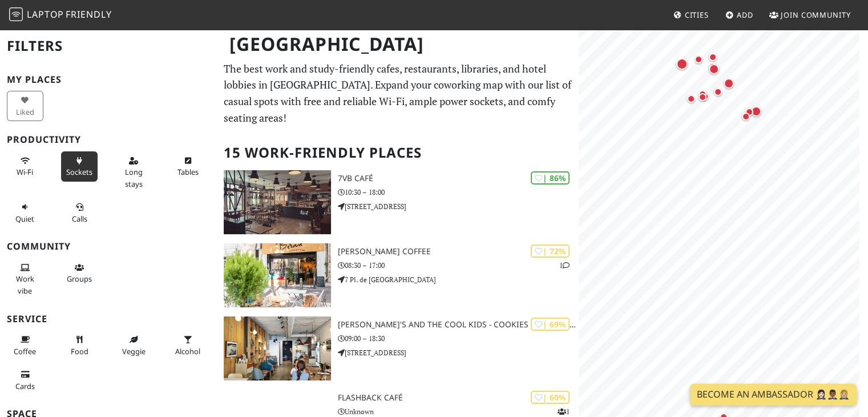 This screenshot has height=417, width=868. What do you see at coordinates (810, 15) in the screenshot?
I see `a: Join Community` at bounding box center [810, 15].